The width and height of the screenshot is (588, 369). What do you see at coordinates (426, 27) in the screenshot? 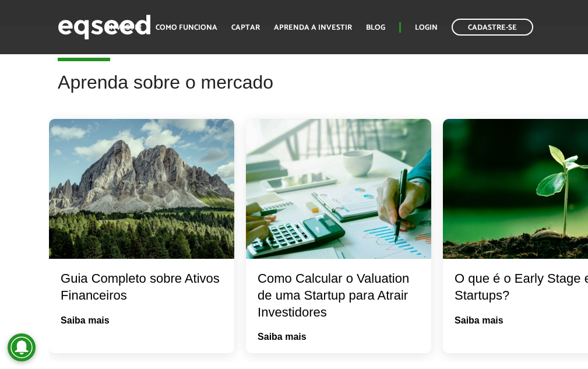
I see `a: Login` at bounding box center [426, 27].